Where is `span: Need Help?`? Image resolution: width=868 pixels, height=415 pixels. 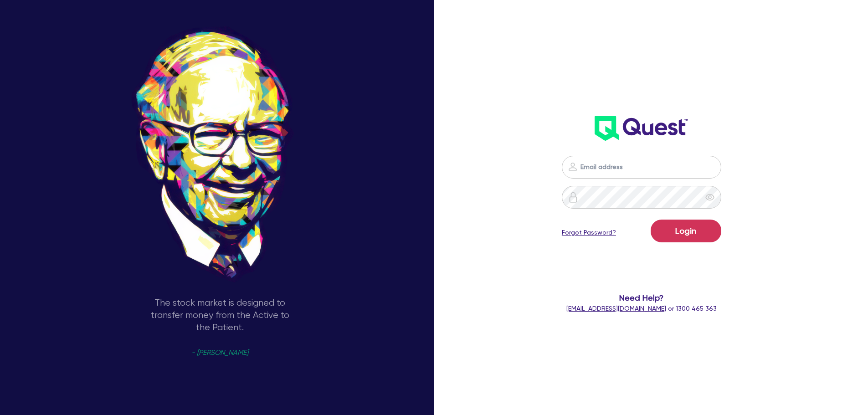 span: Need Help? is located at coordinates (642, 298).